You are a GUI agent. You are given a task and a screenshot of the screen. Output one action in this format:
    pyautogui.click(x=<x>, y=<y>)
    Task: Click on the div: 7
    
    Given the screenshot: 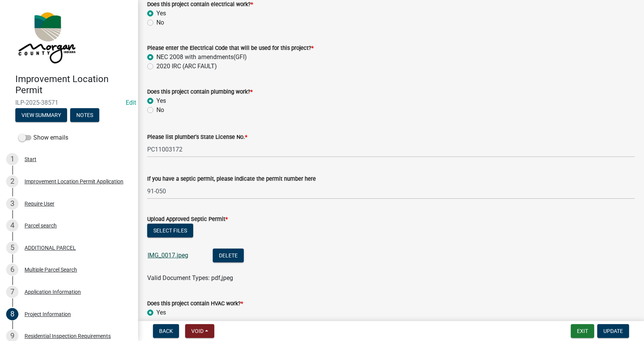 What is the action you would take?
    pyautogui.click(x=12, y=292)
    